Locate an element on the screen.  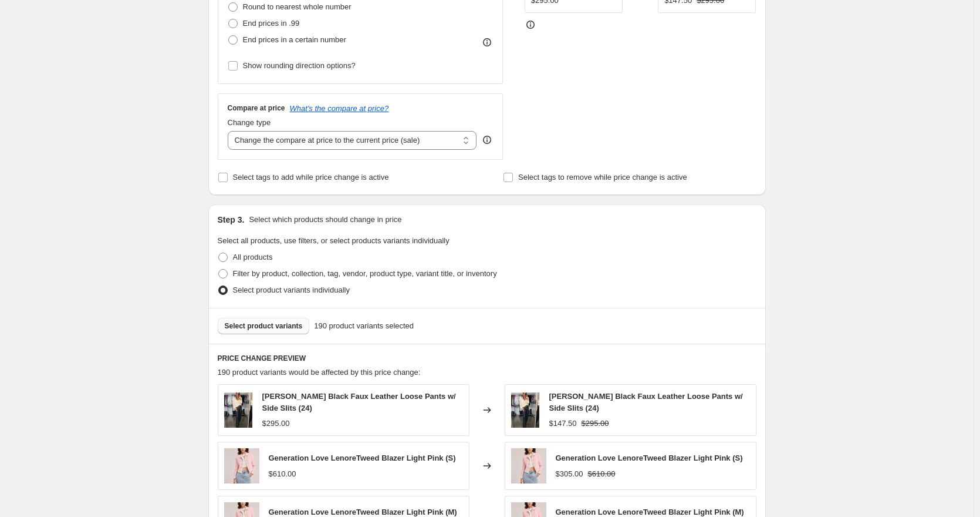
div: help is located at coordinates (487, 140).